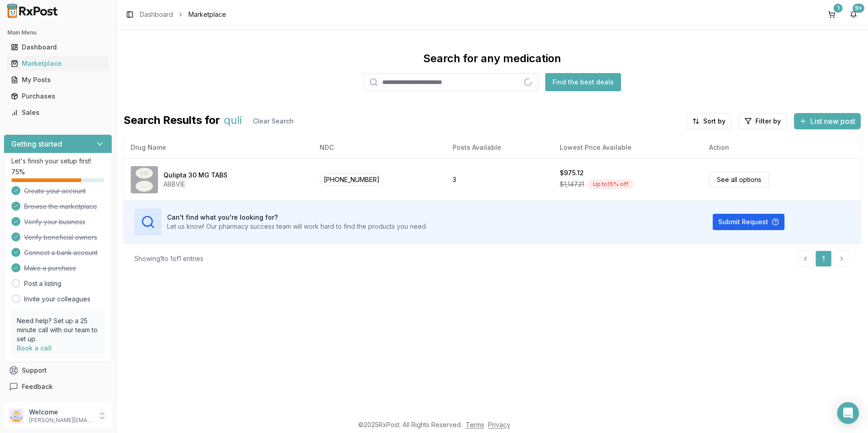  Describe the element at coordinates (848, 413) in the screenshot. I see `div: Open Intercom Messenger` at that location.